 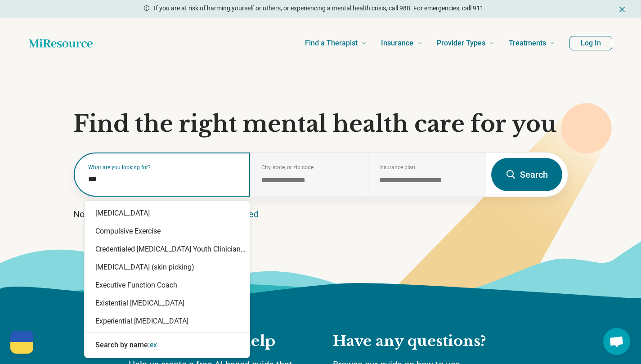 I want to click on button: Dismiss, so click(x=622, y=9).